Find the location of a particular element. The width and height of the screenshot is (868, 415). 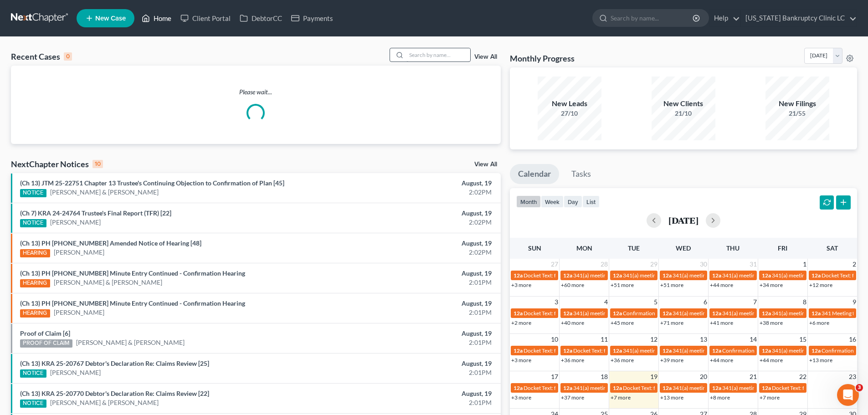

a: +71 more is located at coordinates (672, 322).